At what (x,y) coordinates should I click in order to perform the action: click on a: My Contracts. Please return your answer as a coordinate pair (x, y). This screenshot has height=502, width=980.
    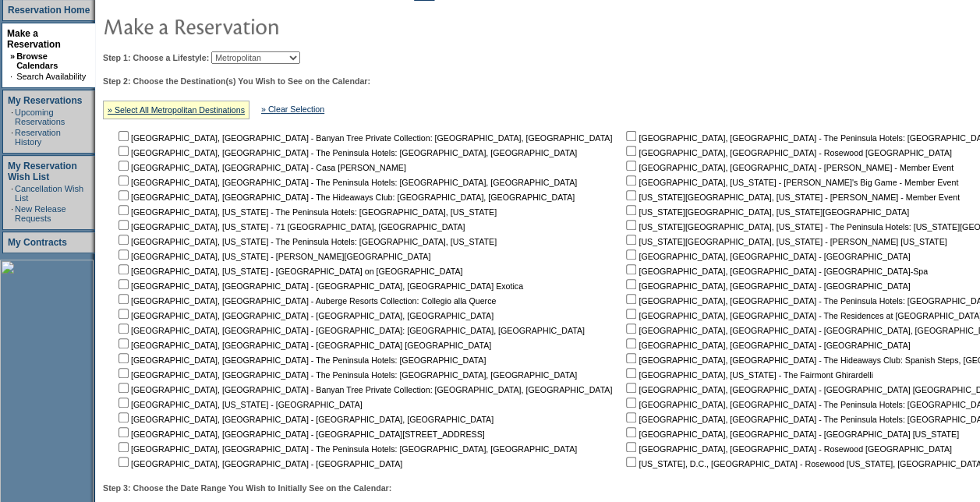
    Looking at the image, I should click on (37, 243).